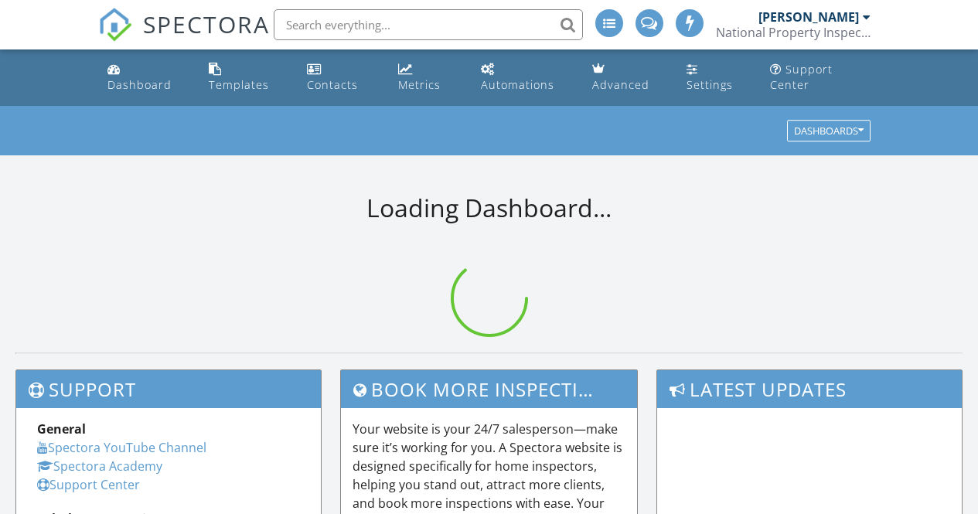  Describe the element at coordinates (206, 24) in the screenshot. I see `span: SPECTORA` at that location.